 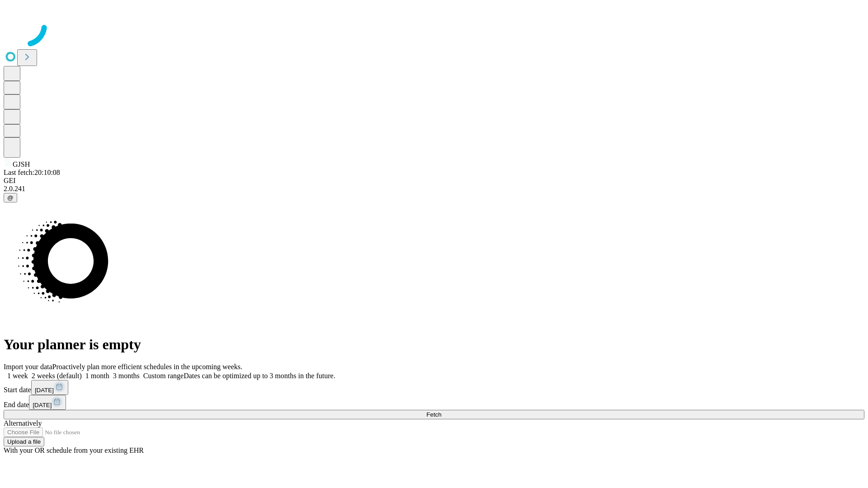 What do you see at coordinates (434, 181) in the screenshot?
I see `div: GEI` at bounding box center [434, 181].